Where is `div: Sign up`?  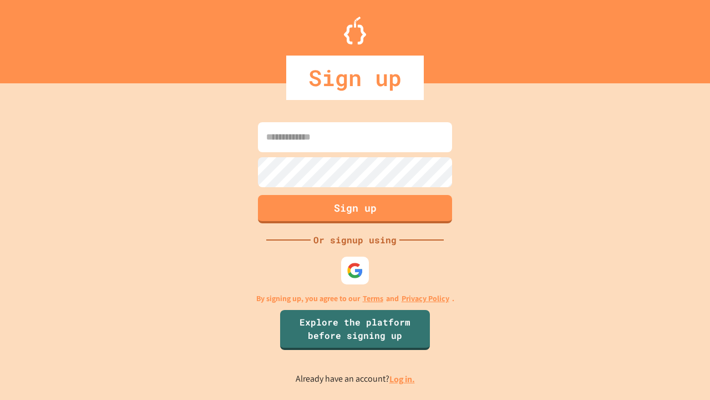 div: Sign up is located at coordinates (355, 78).